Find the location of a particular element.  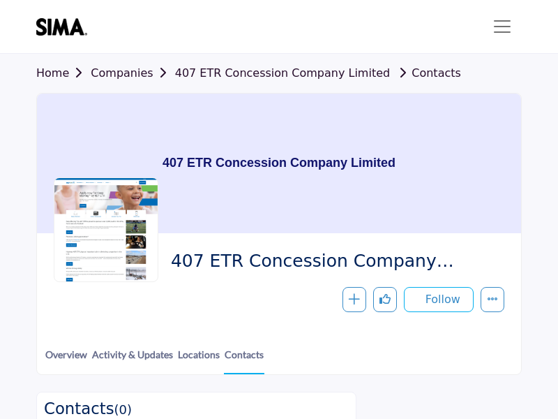

span: 407 ETR Concession Company Limited is located at coordinates (332, 261).